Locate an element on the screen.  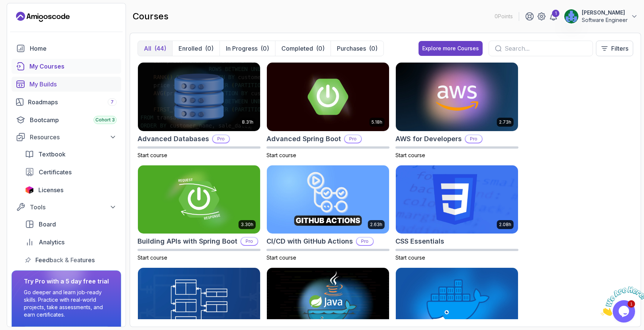
div: My Courses is located at coordinates (73, 66).